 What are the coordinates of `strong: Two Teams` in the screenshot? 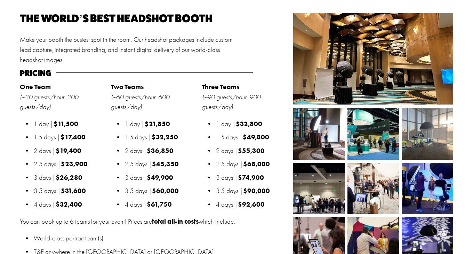 It's located at (127, 87).